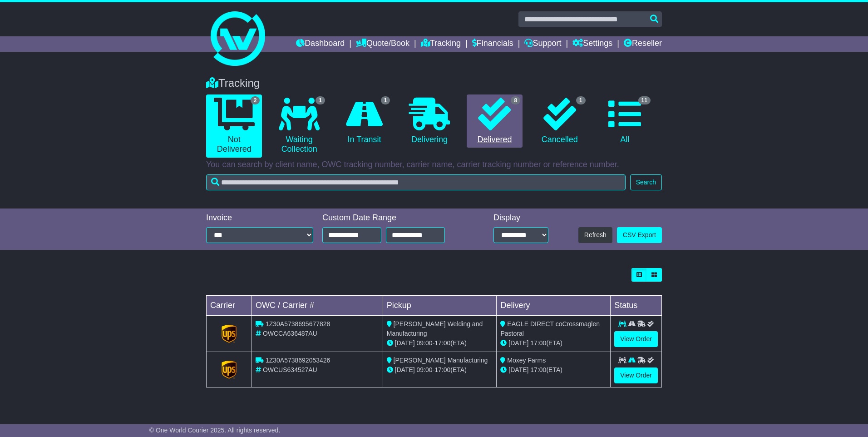 This screenshot has width=868, height=437. Describe the element at coordinates (299, 126) in the screenshot. I see `a: 1 Waiting Collection` at that location.